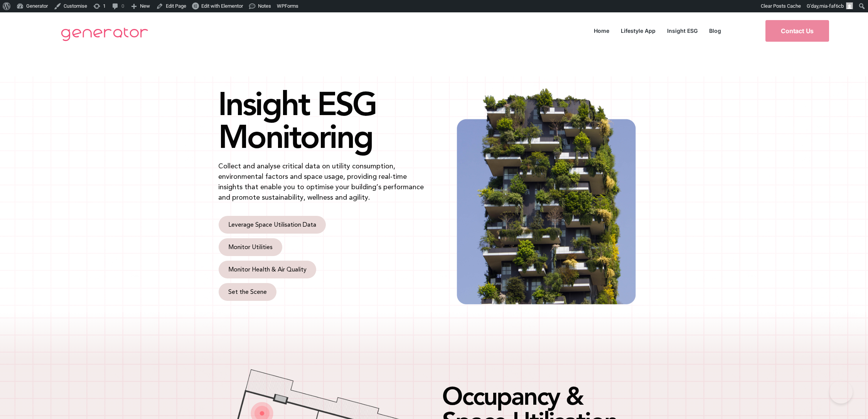 The height and width of the screenshot is (419, 868). What do you see at coordinates (831, 6) in the screenshot?
I see `span: mia-faf6cb` at bounding box center [831, 6].